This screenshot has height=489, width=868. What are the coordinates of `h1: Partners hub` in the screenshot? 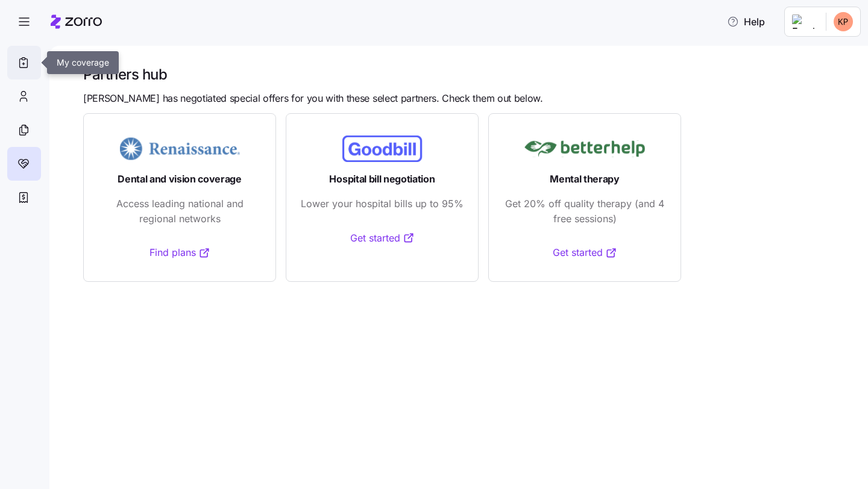 It's located at (467, 74).